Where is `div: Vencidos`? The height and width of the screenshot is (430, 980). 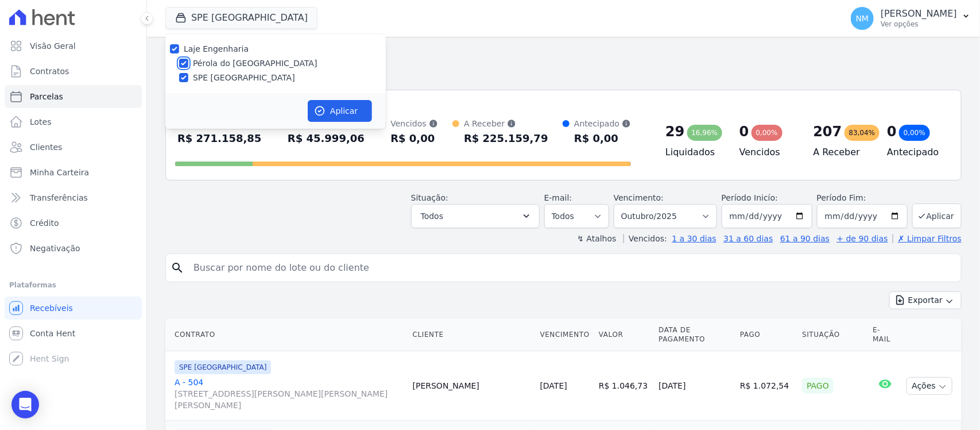
div: Vencidos is located at coordinates (414, 123).